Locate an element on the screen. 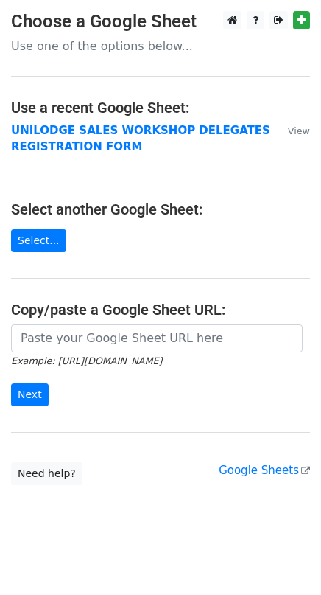 This screenshot has height=595, width=321. a: Need help? is located at coordinates (46, 473).